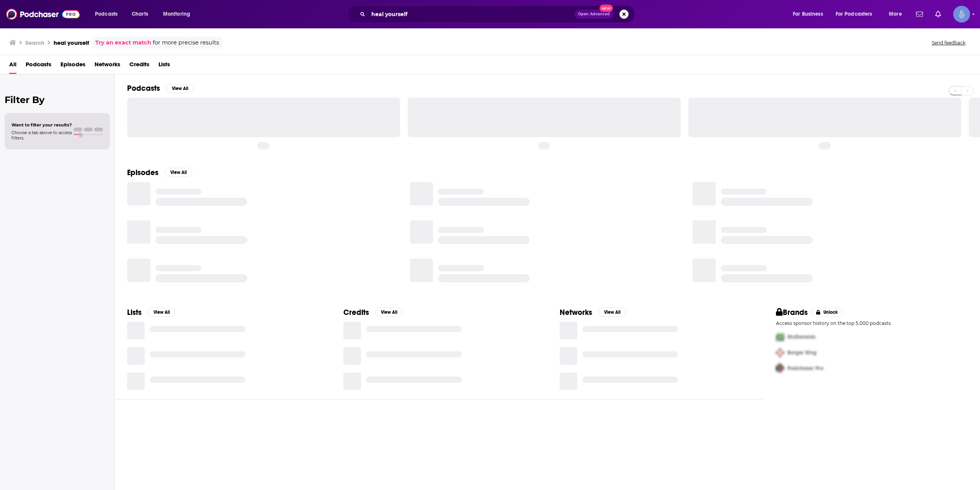  I want to click on p: Access sponsor history on the top 5,000 podcasts., so click(871, 323).